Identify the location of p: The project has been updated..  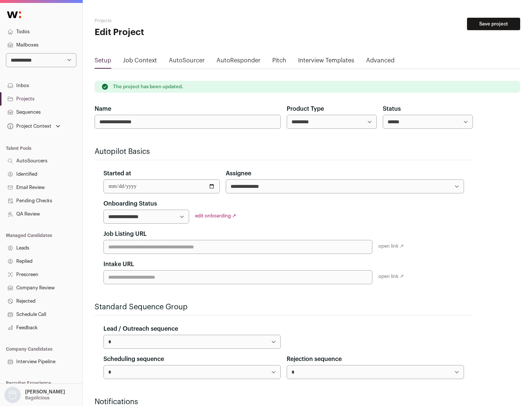
(148, 87).